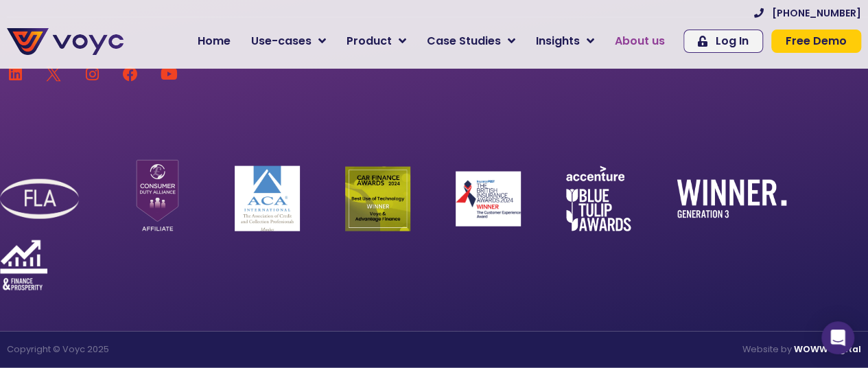 The image size is (868, 368). Describe the element at coordinates (838, 338) in the screenshot. I see `div: Open Intercom Messenger` at that location.